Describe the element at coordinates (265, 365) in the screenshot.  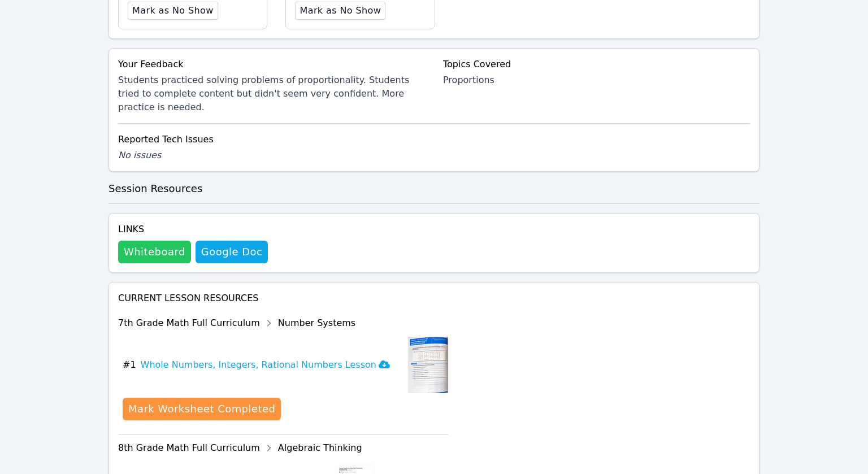
I see `h3: Whole Numbers, Integers, Rational Numbers Lesson` at that location.